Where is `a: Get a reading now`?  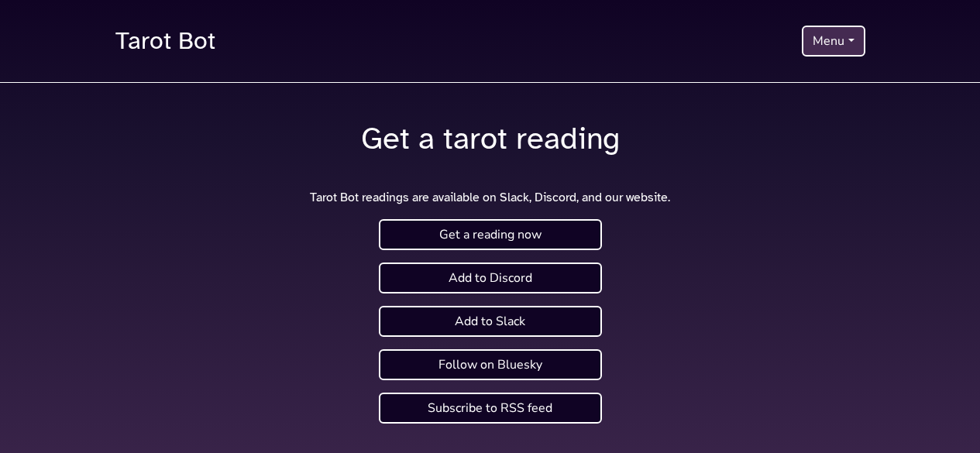 a: Get a reading now is located at coordinates (490, 235).